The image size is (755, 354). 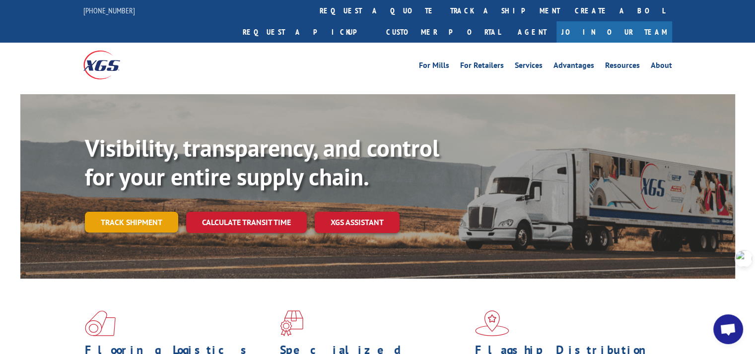 What do you see at coordinates (357, 222) in the screenshot?
I see `a: XGS ASSISTANT` at bounding box center [357, 222].